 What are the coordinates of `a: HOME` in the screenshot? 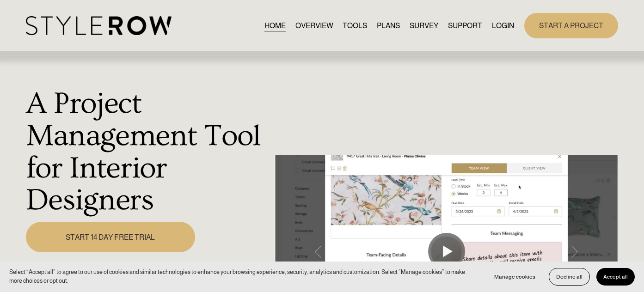 It's located at (275, 25).